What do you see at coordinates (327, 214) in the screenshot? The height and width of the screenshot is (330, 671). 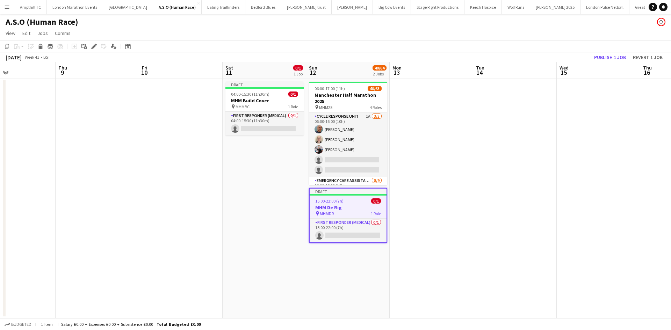 I see `span: MHMDR` at bounding box center [327, 214].